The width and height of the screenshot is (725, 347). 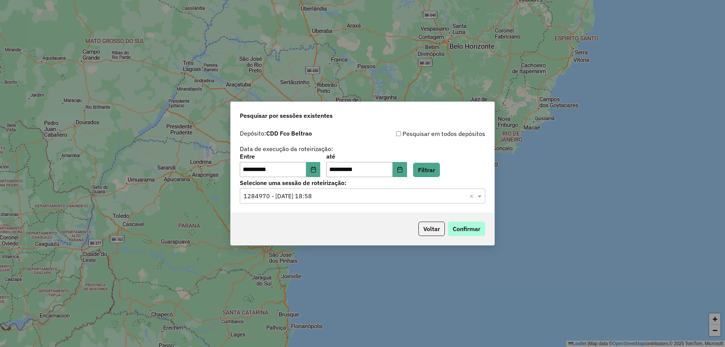 What do you see at coordinates (286, 116) in the screenshot?
I see `span: Pesquisar por sessões existentes` at bounding box center [286, 116].